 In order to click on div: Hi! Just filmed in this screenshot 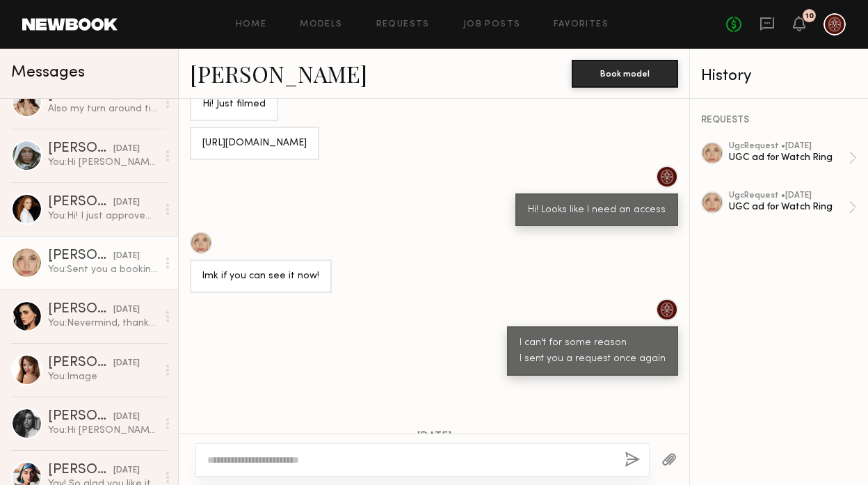, I will do `click(234, 105)`.